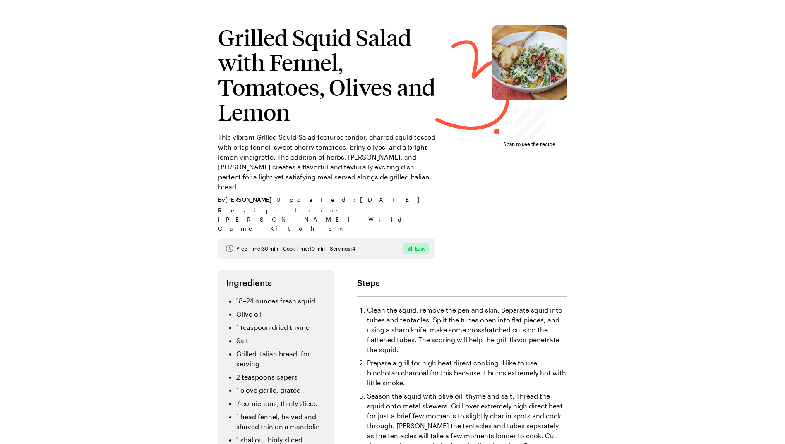 The width and height of the screenshot is (785, 444). I want to click on h2: Steps, so click(462, 283).